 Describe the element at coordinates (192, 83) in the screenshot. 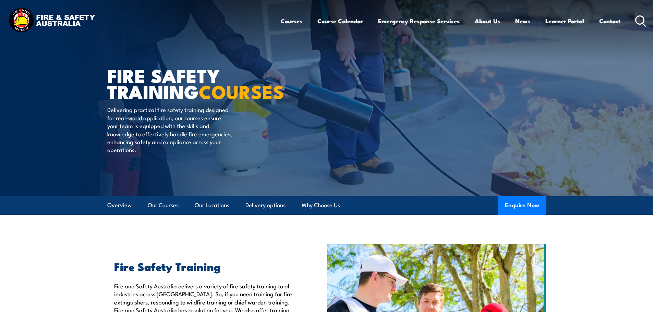

I see `h1: FIRE SAFETY TRAINING` at that location.